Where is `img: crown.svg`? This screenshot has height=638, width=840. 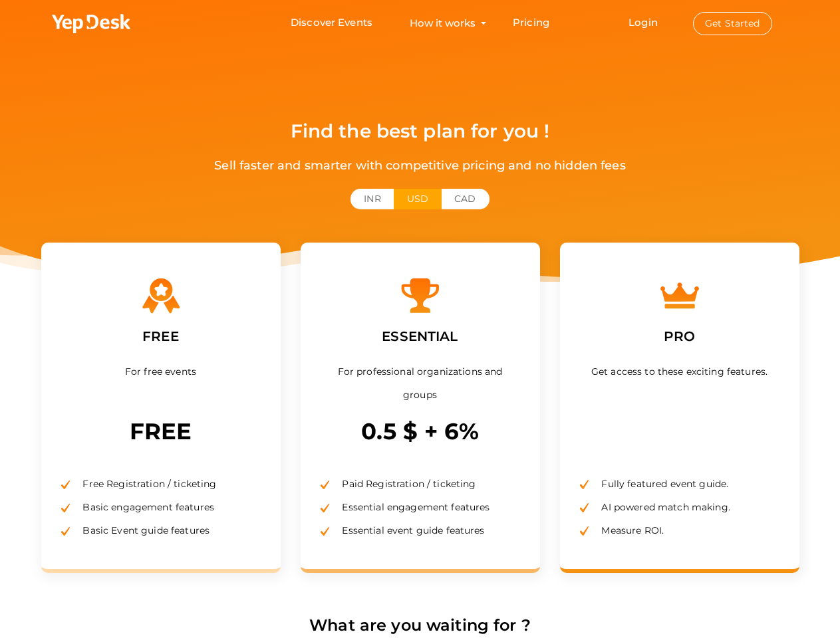 img: crown.svg is located at coordinates (679, 296).